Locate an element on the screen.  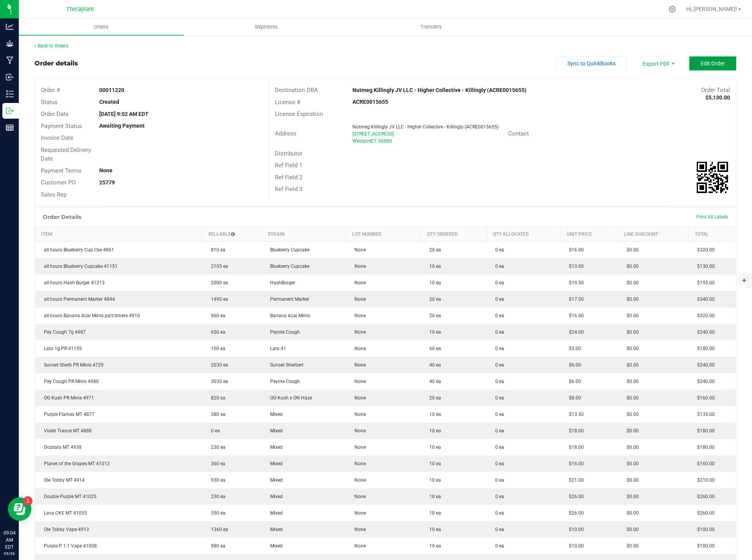
strong: 25779 is located at coordinates (107, 183).